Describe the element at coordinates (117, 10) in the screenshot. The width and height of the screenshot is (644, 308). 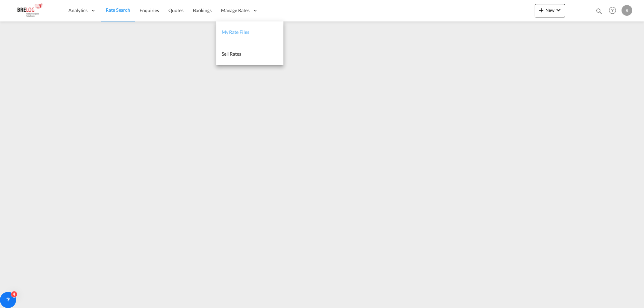
I see `span: Rate Search` at that location.